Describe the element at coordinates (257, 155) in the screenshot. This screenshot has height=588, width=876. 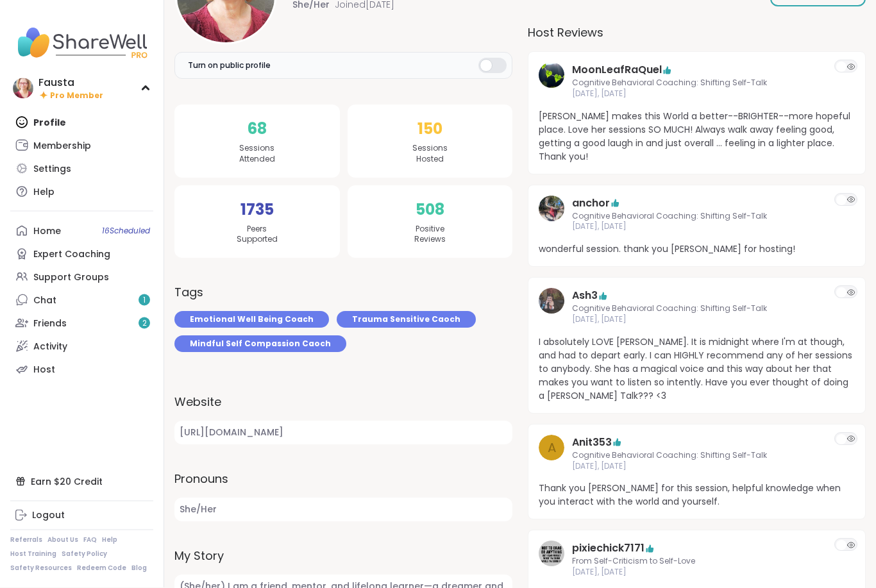
I see `span: Sessions Attended` at that location.